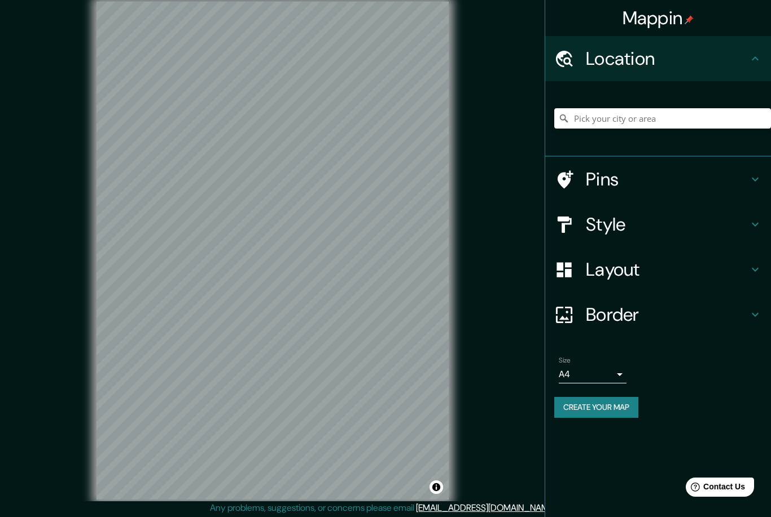 The height and width of the screenshot is (517, 771). I want to click on button: Create your map, so click(596, 407).